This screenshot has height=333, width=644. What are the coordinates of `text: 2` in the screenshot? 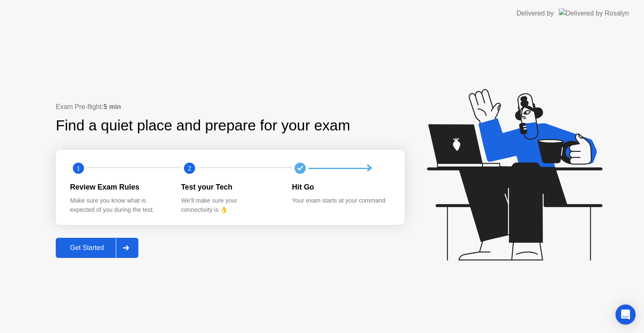 It's located at (189, 168).